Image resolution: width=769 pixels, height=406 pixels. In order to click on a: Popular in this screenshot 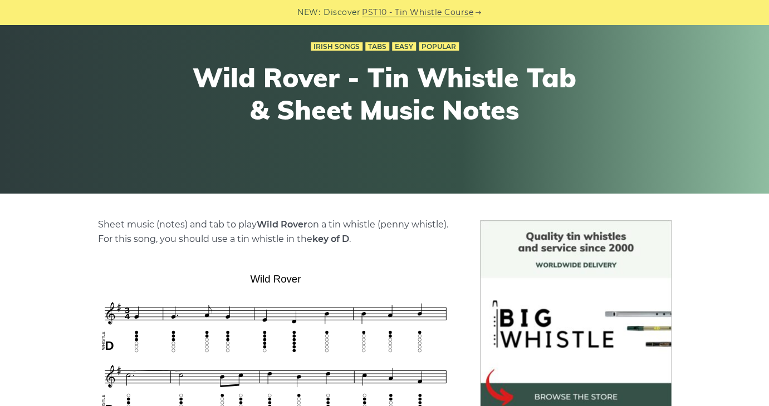, I will do `click(439, 47)`.